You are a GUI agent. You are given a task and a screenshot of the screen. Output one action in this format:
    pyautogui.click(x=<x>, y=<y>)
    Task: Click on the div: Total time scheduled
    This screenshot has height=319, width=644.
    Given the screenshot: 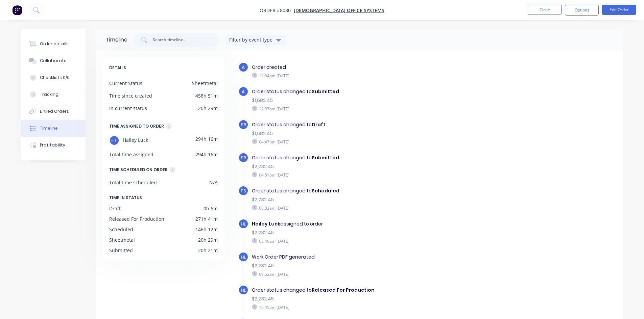 What is the action you would take?
    pyautogui.click(x=133, y=183)
    